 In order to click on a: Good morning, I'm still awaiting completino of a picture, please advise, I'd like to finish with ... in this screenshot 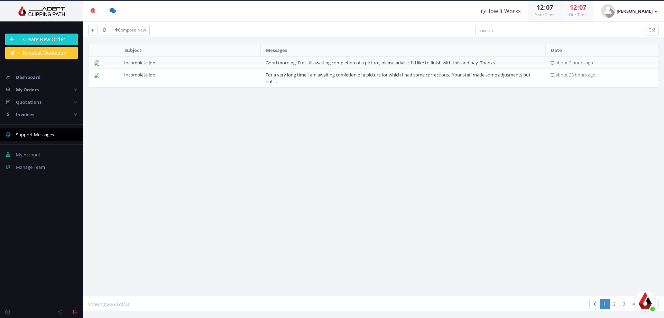, I will do `click(380, 63)`.